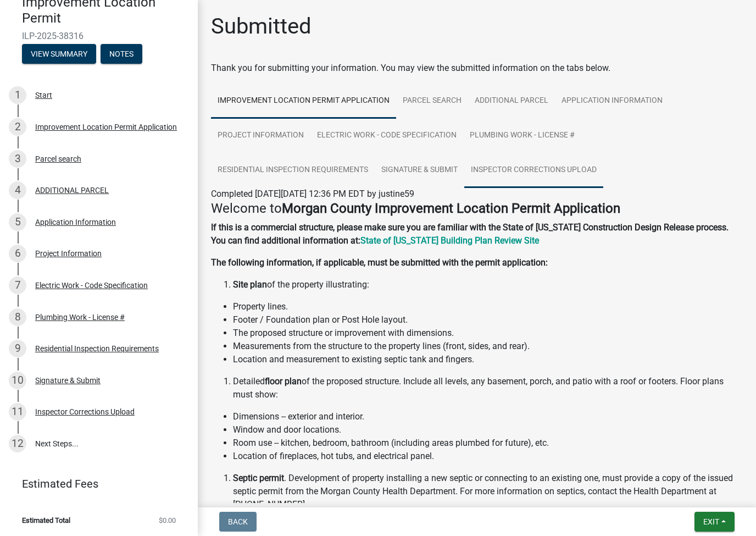 This screenshot has height=536, width=756. What do you see at coordinates (432, 101) in the screenshot?
I see `a: Parcel search` at bounding box center [432, 101].